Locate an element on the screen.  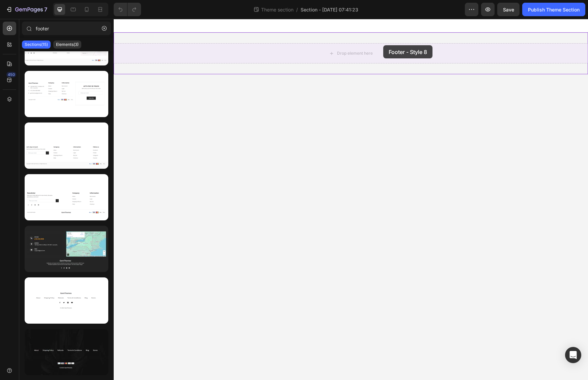
p: 7 is located at coordinates (45, 9).